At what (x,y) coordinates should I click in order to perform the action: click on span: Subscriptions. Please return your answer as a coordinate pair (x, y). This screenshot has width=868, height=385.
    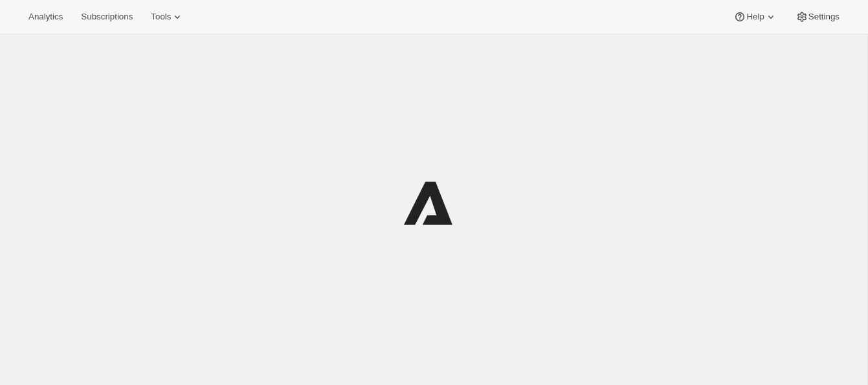
    Looking at the image, I should click on (107, 17).